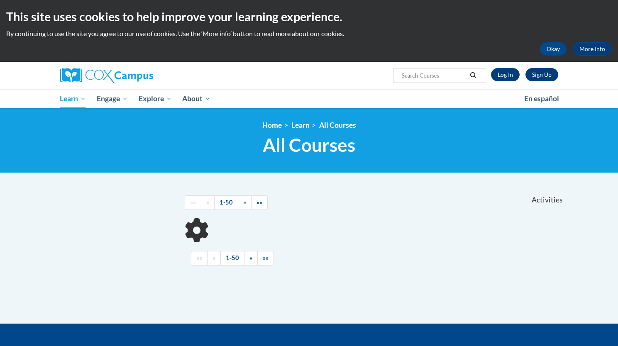  Describe the element at coordinates (547, 200) in the screenshot. I see `span: Activities` at that location.